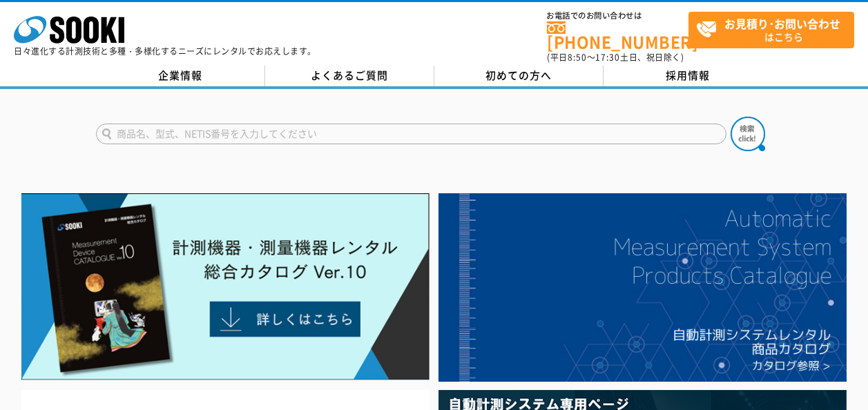  I want to click on a: お見積り･お問い合わせはこちら, so click(771, 29).